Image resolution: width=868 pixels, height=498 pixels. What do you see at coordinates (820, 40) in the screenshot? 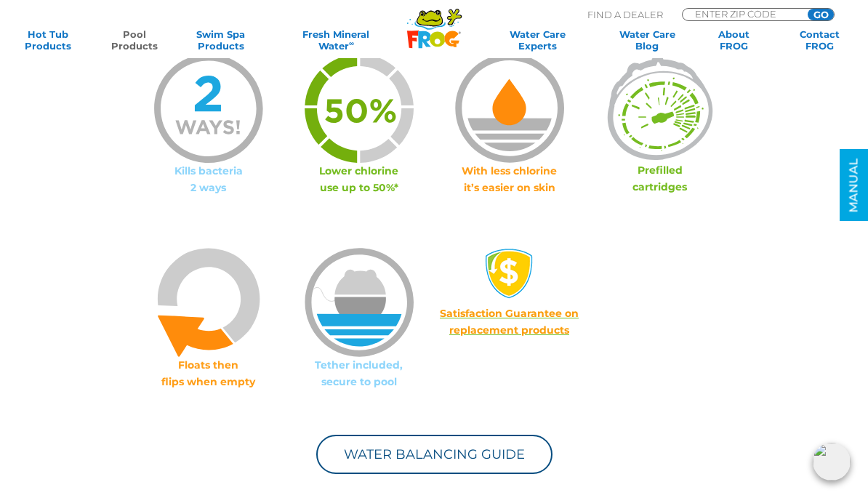
I see `a: ContactFROG` at bounding box center [820, 40].